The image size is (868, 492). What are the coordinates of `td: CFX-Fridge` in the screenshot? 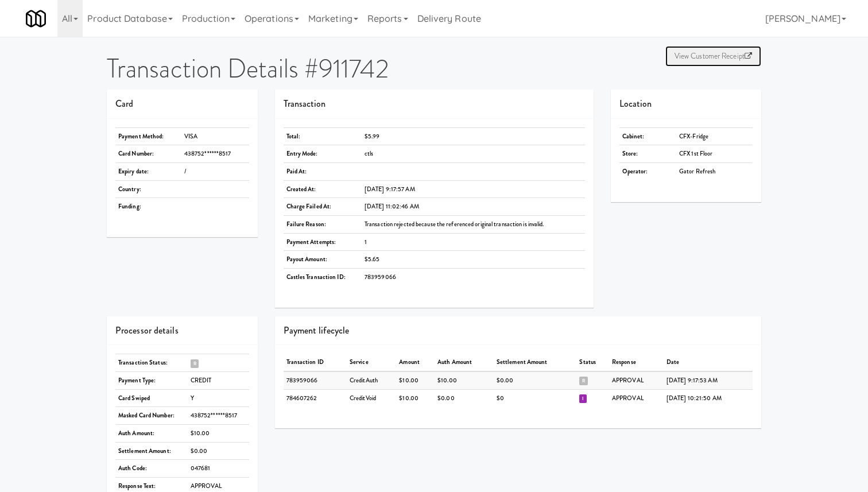 It's located at (714, 136).